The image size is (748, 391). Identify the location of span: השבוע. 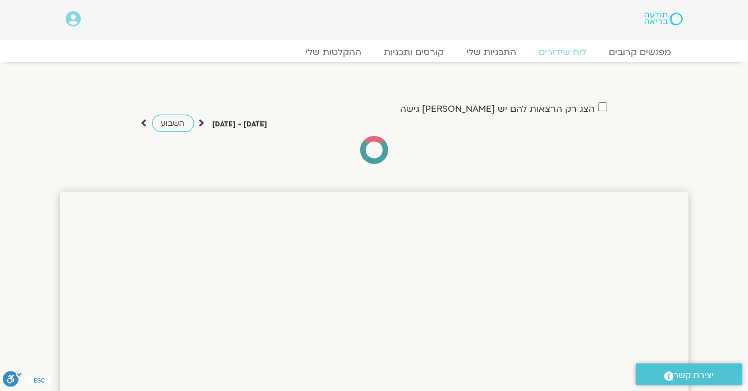
(173, 123).